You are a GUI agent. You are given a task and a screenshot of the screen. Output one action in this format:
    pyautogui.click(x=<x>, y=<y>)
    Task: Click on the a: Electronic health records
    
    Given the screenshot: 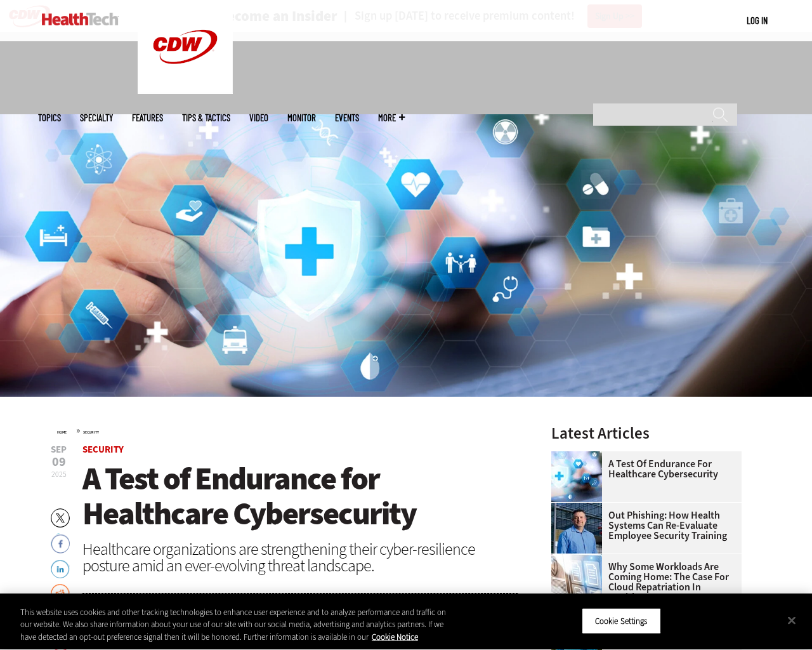 What is the action you would take?
    pyautogui.click(x=580, y=560)
    